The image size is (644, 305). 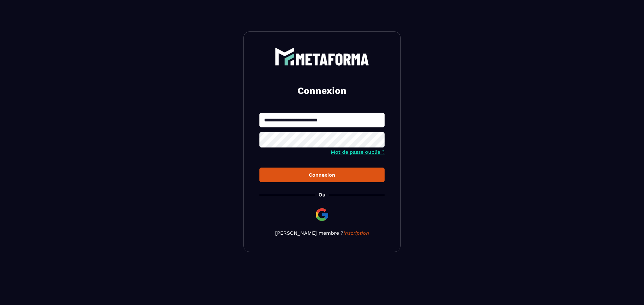 What do you see at coordinates (357, 152) in the screenshot?
I see `a: Mot de passe oublié ?` at bounding box center [357, 152].